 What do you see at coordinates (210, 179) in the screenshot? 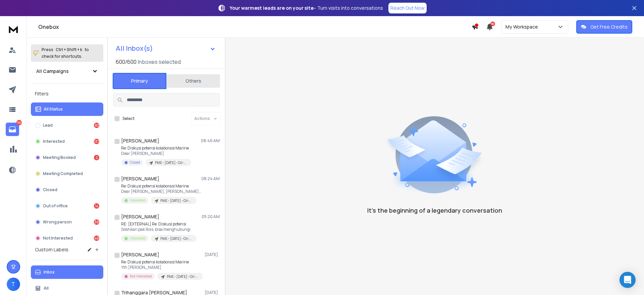
I see `p: 08:24 AM` at bounding box center [210, 179].